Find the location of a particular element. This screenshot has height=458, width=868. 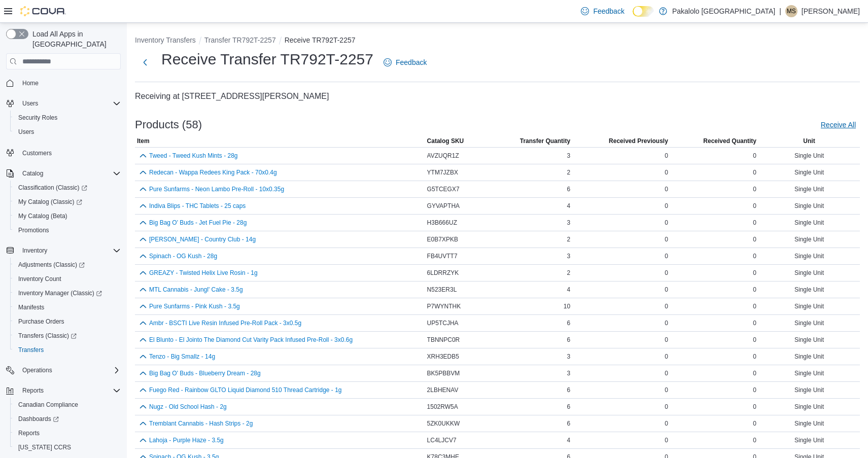

a: My Catalog (Beta) is located at coordinates (43, 216).